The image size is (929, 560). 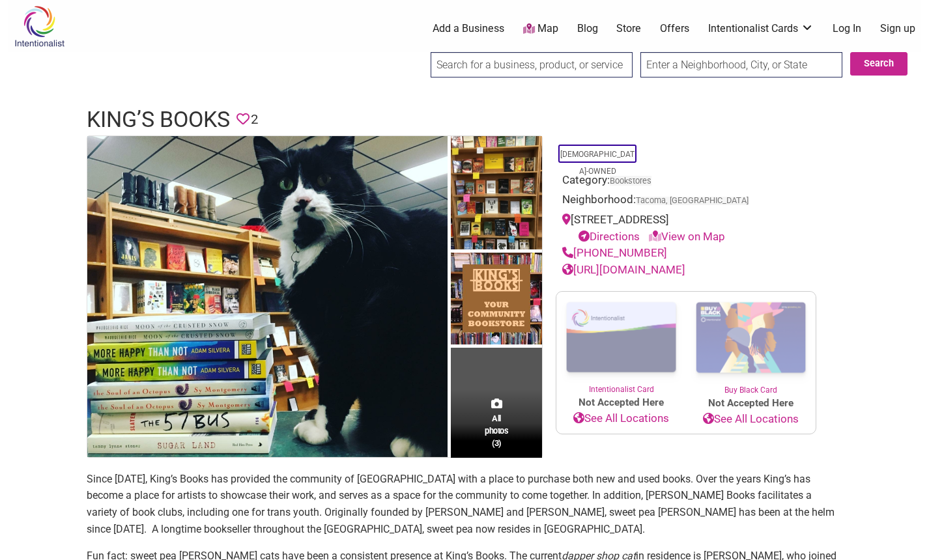 I want to click on a: Log In, so click(x=847, y=29).